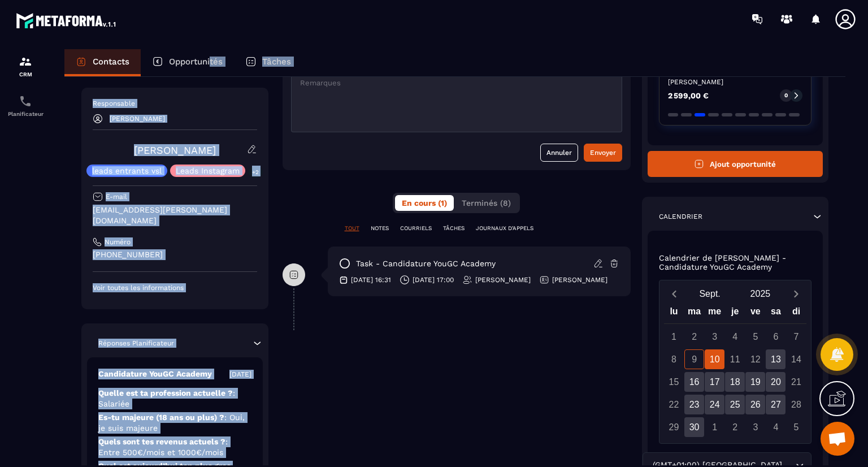  Describe the element at coordinates (426, 264) in the screenshot. I see `p: task - Candidature YouGC Academy` at that location.